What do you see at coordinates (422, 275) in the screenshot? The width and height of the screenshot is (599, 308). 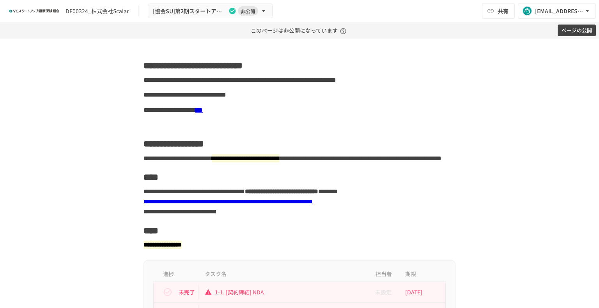 I see `th: 期限` at bounding box center [422, 275].